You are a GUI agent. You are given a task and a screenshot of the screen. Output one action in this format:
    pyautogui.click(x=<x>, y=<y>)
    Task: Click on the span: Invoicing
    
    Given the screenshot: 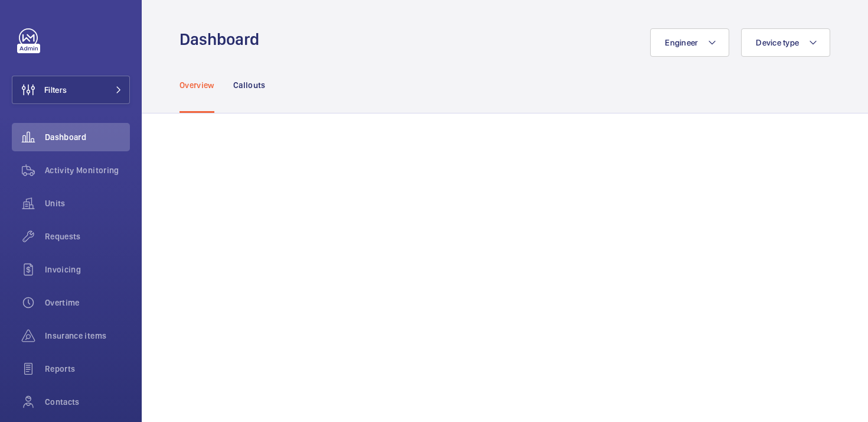 What is the action you would take?
    pyautogui.click(x=87, y=270)
    